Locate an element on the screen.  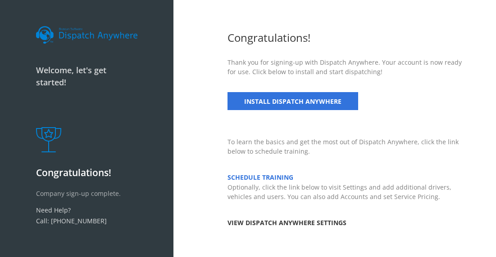
p: Optionally, click the link below to visit Settings and add additional drivers, vehicles and users... is located at coordinates (344, 192).